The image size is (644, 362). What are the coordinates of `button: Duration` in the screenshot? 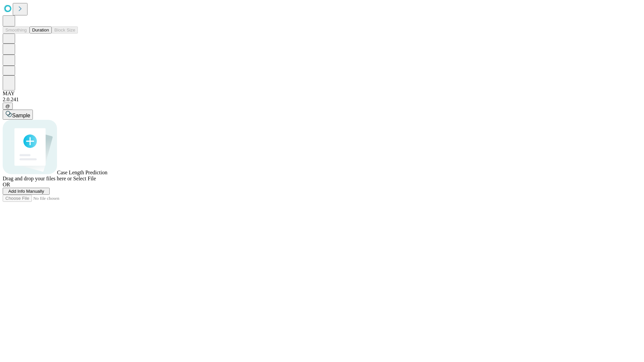 It's located at (41, 30).